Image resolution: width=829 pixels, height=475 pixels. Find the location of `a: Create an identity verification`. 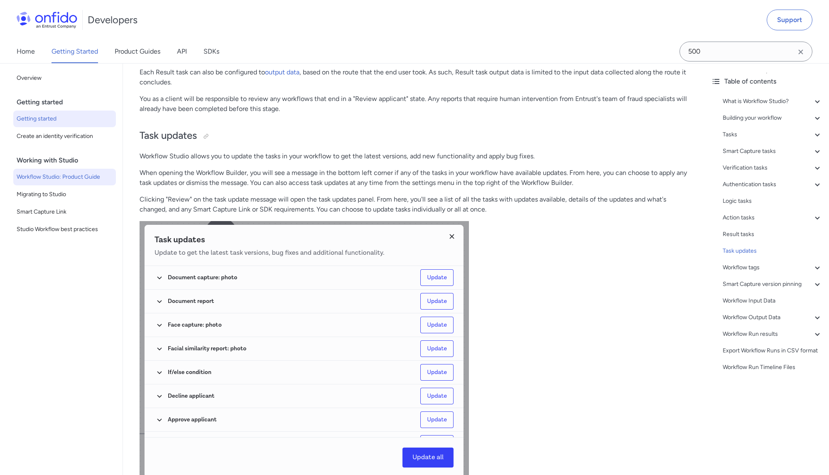

a: Create an identity verification is located at coordinates (64, 136).